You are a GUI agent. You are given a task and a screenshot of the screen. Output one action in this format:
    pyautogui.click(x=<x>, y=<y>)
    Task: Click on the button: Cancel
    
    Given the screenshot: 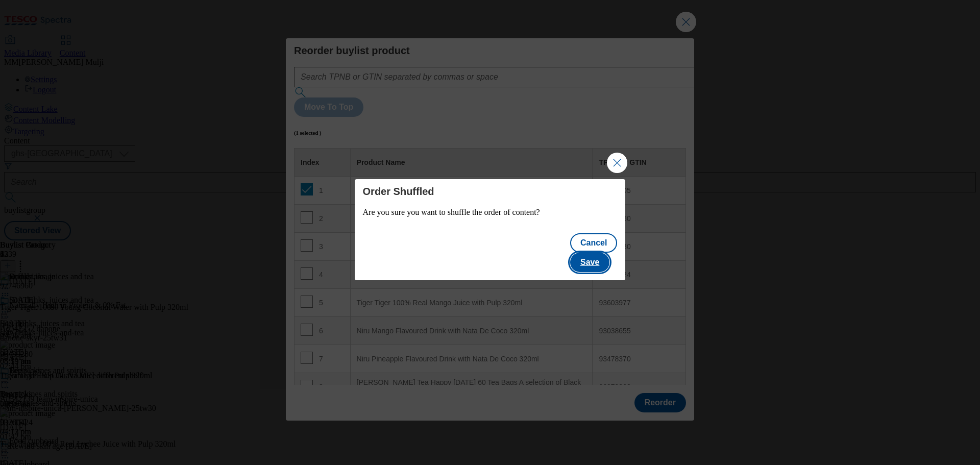 What is the action you would take?
    pyautogui.click(x=593, y=243)
    